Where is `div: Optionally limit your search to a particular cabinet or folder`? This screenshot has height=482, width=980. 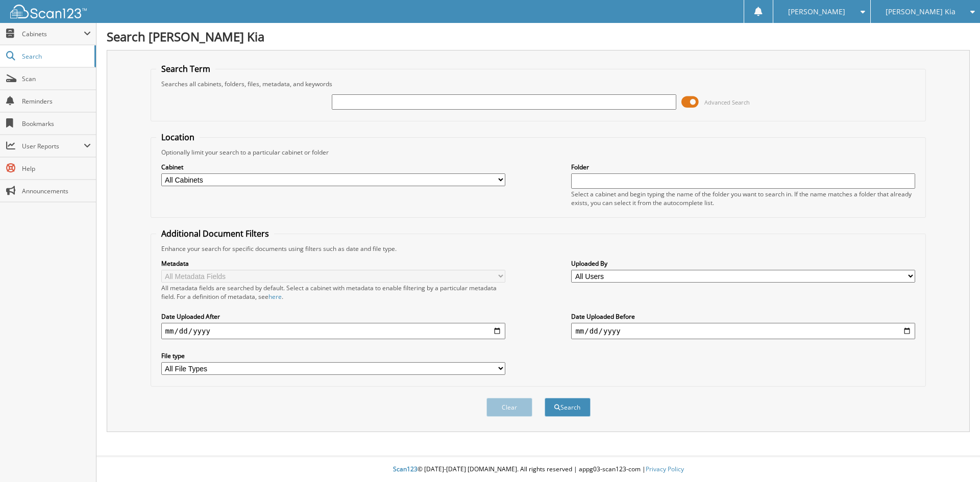
div: Optionally limit your search to a particular cabinet or folder is located at coordinates (538, 152).